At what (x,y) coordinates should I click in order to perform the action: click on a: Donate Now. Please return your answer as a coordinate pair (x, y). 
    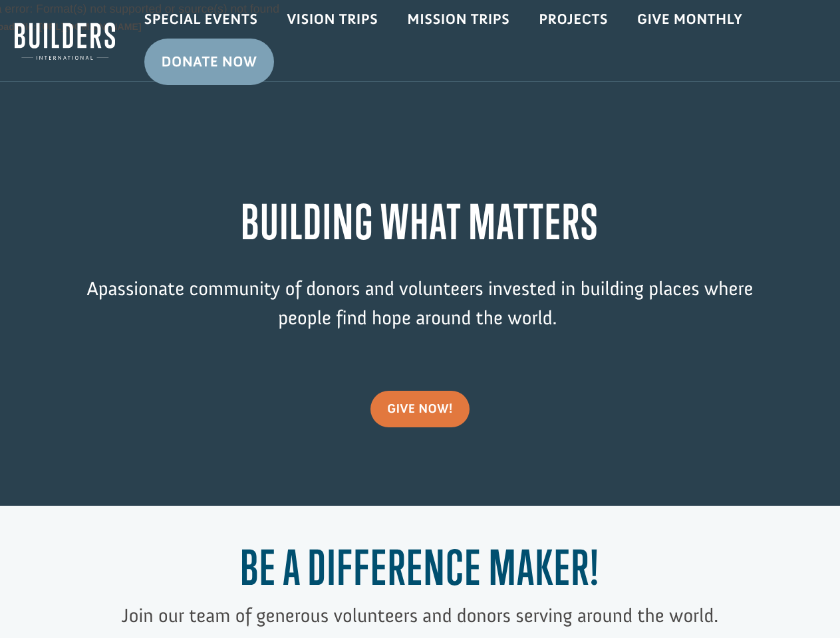
    Looking at the image, I should click on (210, 62).